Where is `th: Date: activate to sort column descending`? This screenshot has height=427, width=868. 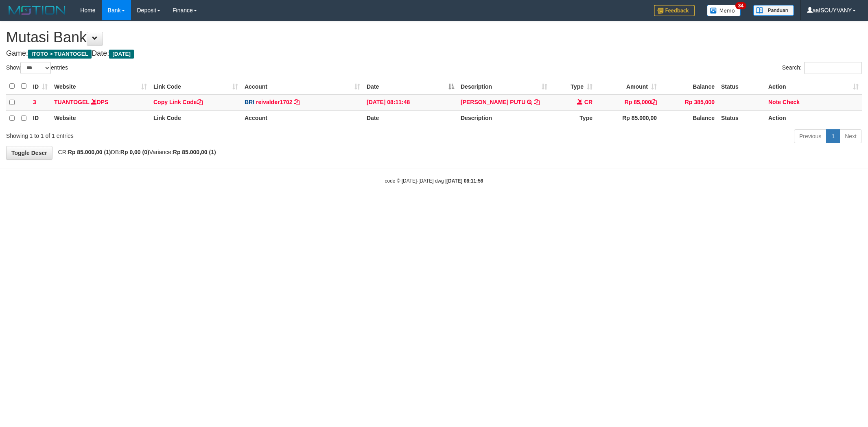
th: Date: activate to sort column descending is located at coordinates (410, 86).